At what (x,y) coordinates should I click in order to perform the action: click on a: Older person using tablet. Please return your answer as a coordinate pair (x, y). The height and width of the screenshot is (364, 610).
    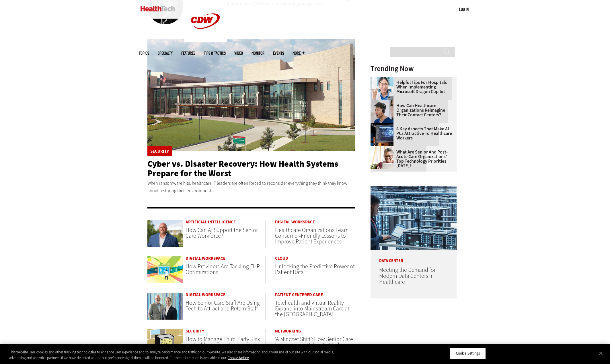
    Looking at the image, I should click on (383, 149).